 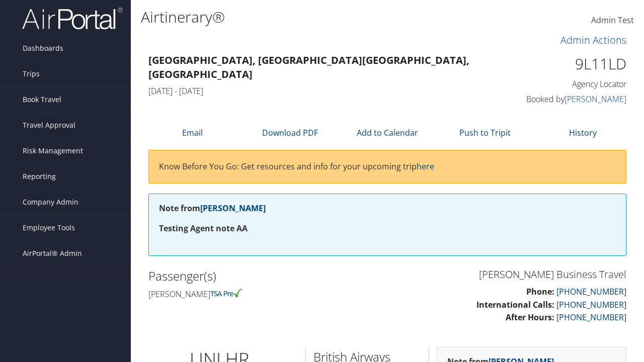 I want to click on strong: After Hours:, so click(x=529, y=317).